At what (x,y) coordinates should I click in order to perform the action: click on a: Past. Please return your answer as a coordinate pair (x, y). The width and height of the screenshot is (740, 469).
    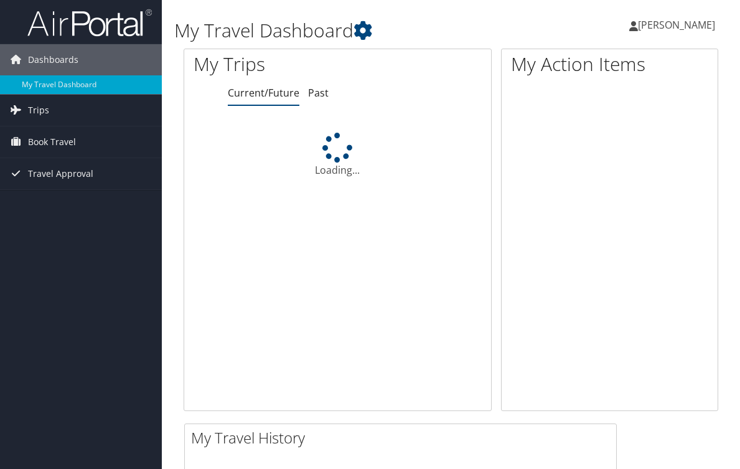
    Looking at the image, I should click on (318, 93).